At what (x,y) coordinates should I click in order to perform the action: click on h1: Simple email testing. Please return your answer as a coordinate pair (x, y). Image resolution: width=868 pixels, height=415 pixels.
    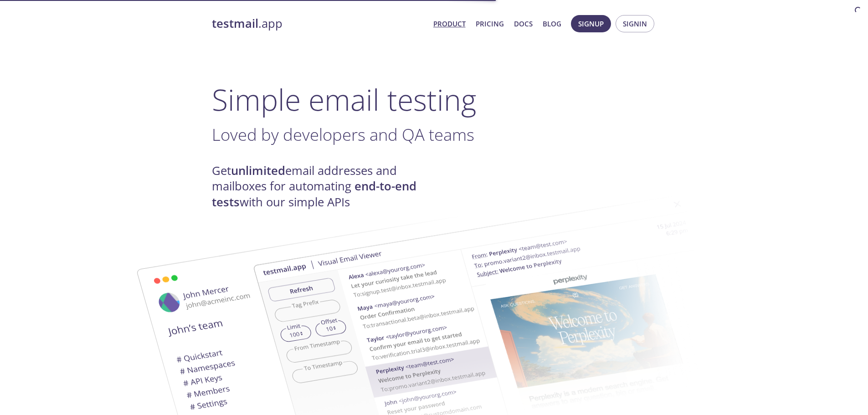
    Looking at the image, I should click on (435, 99).